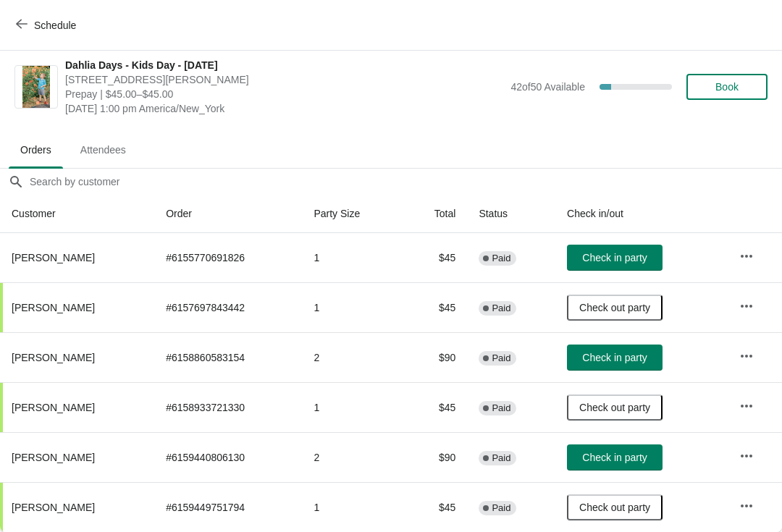 Image resolution: width=782 pixels, height=532 pixels. Describe the element at coordinates (228, 507) in the screenshot. I see `td: # 6159449751794` at that location.